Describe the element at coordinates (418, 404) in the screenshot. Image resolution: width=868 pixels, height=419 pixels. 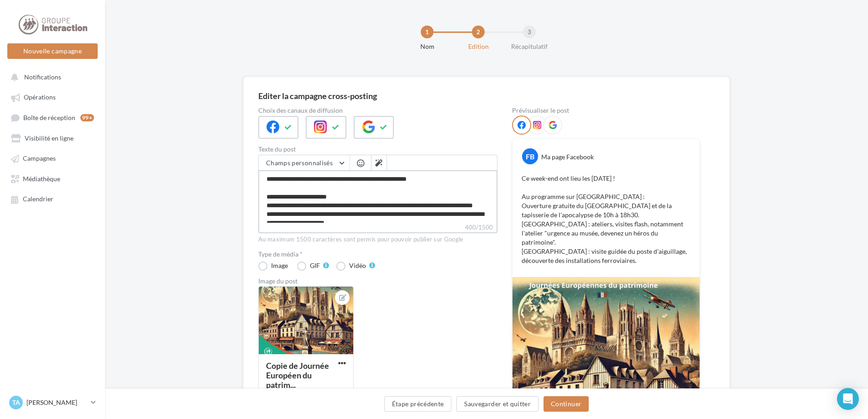
I see `button: Étape précédente` at that location.